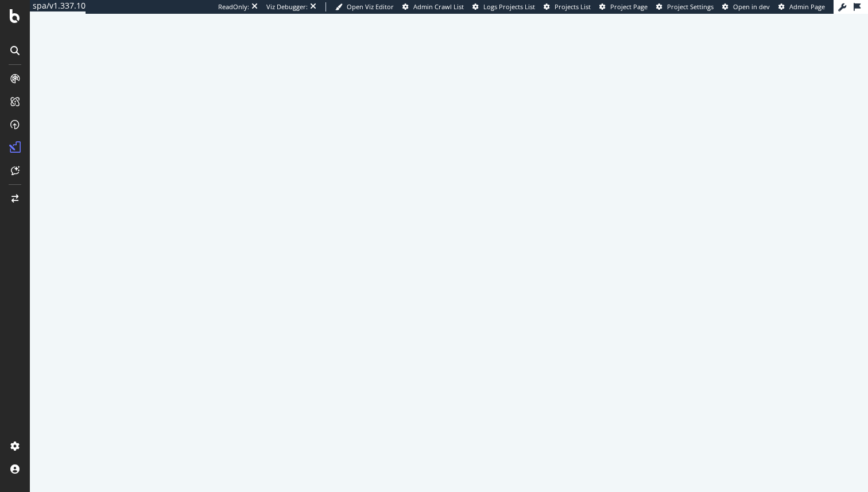  Describe the element at coordinates (746, 7) in the screenshot. I see `a: Open in dev` at that location.